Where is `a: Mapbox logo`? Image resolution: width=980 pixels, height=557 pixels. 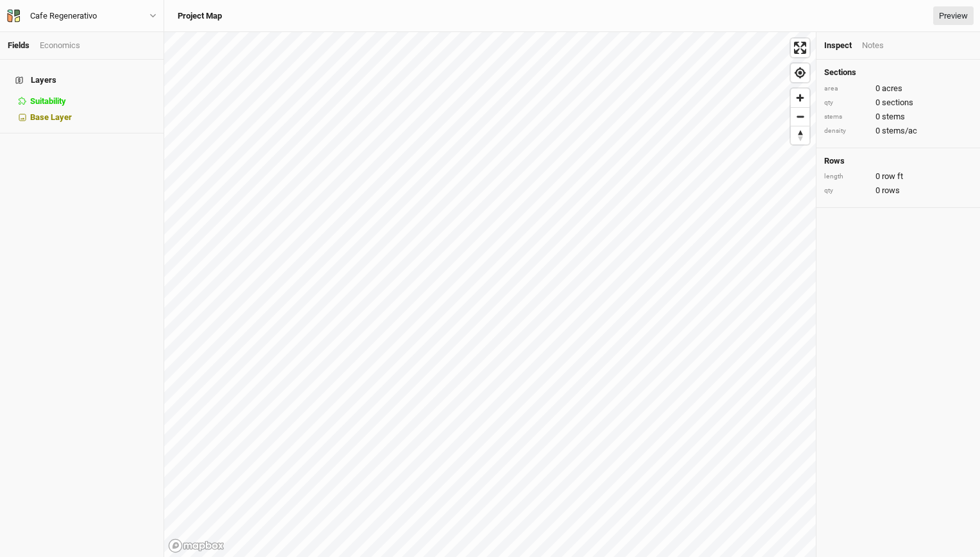
a: Mapbox logo is located at coordinates (197, 545).